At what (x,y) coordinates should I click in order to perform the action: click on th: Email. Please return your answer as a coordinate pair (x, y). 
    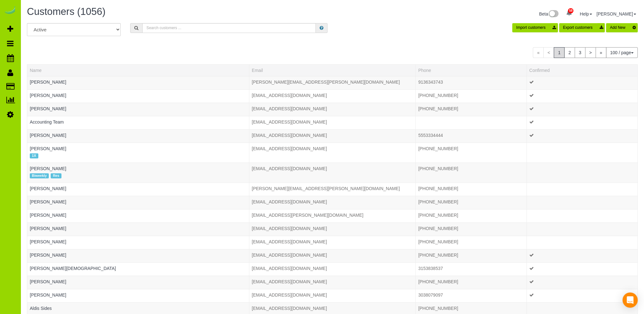
    Looking at the image, I should click on (332, 70).